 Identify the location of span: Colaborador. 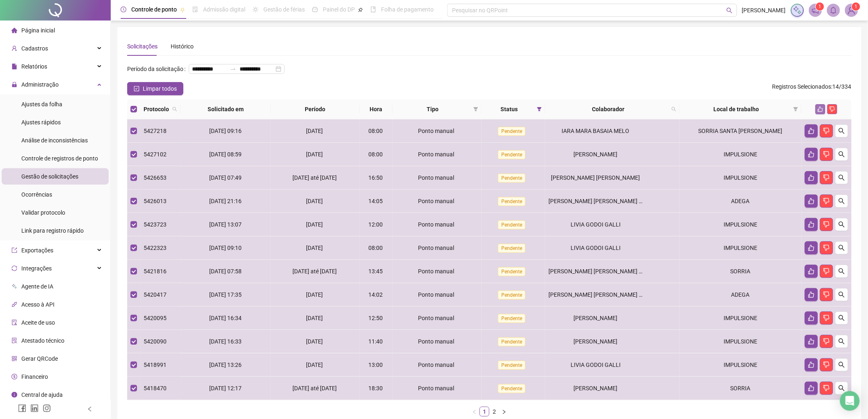
(608, 109).